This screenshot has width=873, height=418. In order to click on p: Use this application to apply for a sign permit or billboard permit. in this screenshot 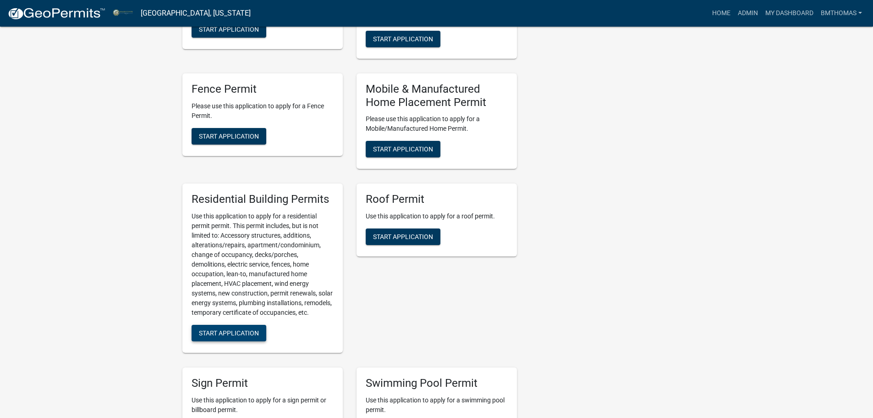, I will do `click(263, 405)`.